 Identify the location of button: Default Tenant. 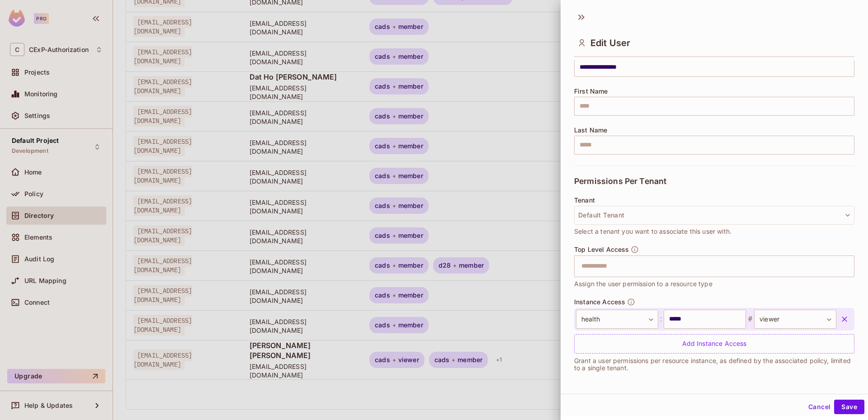
(714, 215).